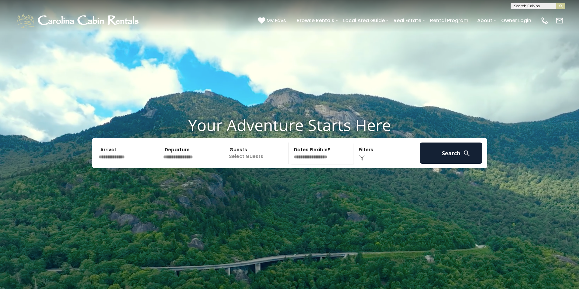  I want to click on img: White-1-1-2.png, so click(78, 21).